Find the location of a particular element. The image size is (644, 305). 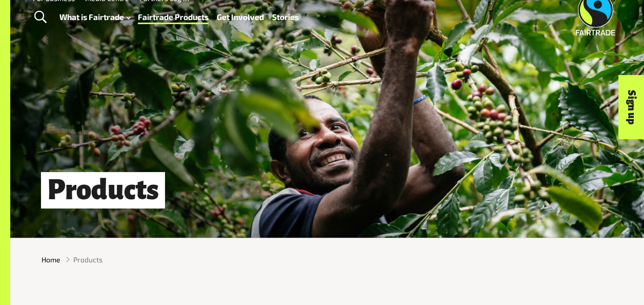

a: Fairtrade Products is located at coordinates (173, 17).